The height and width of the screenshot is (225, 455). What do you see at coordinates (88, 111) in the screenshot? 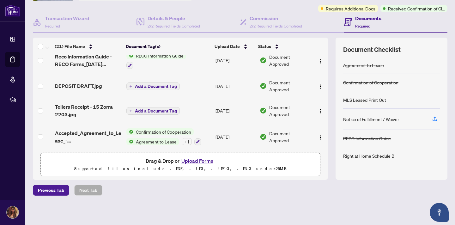
I see `span: Tellers Receipt - 15 Zorra 2203.jpg` at bounding box center [88, 111].